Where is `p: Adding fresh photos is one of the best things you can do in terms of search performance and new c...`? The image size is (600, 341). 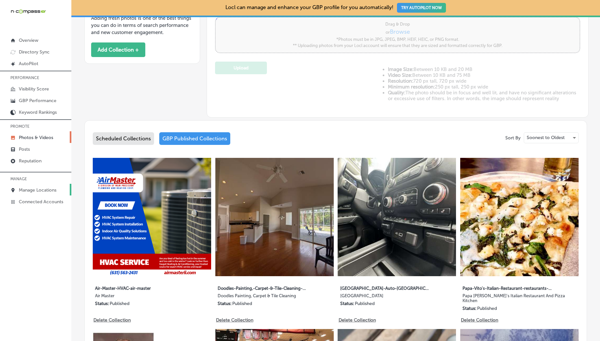
p: Adding fresh photos is one of the best things you can do in terms of search performance and new c... is located at coordinates (142, 25).